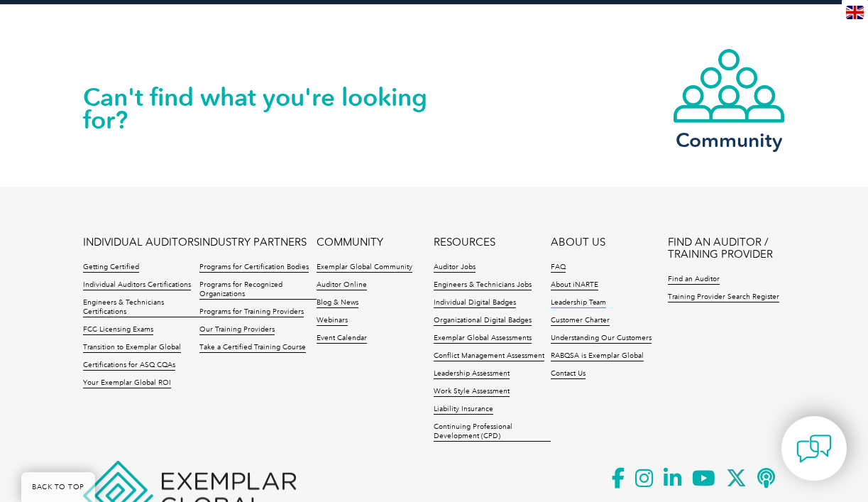  I want to click on a: RABQSA is Exemplar Global, so click(597, 356).